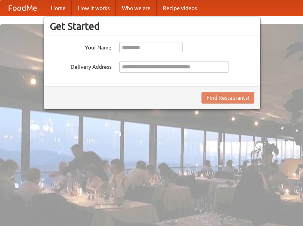  I want to click on a: Home, so click(58, 8).